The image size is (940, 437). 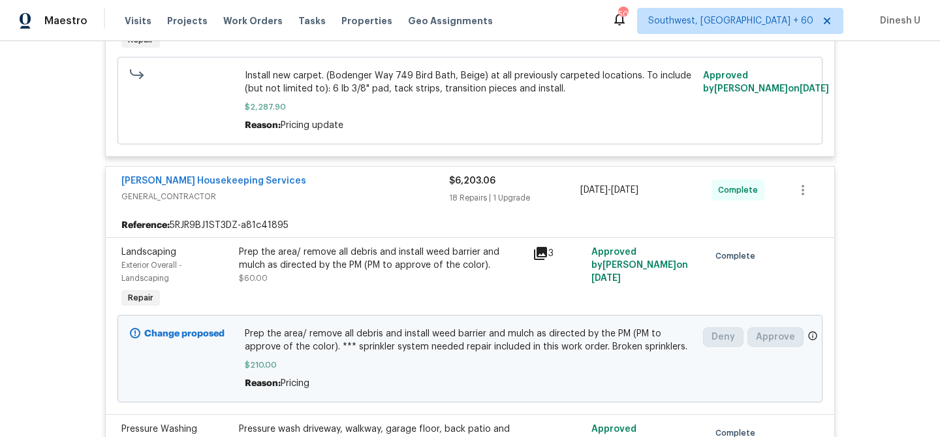 What do you see at coordinates (159, 429) in the screenshot?
I see `span: Pressure Washing` at bounding box center [159, 429].